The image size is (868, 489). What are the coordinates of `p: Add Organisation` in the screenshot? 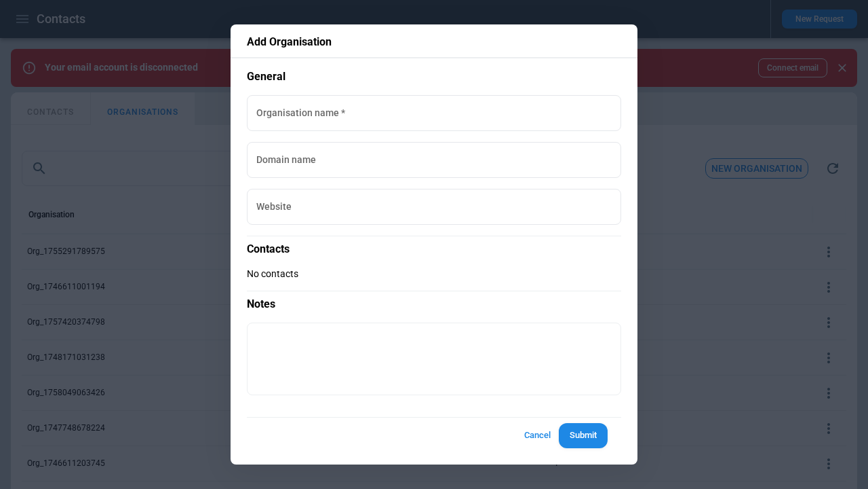 It's located at (434, 42).